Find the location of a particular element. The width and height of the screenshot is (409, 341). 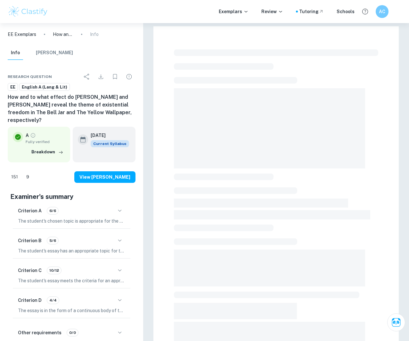

h6: Criterion A is located at coordinates (30, 211).